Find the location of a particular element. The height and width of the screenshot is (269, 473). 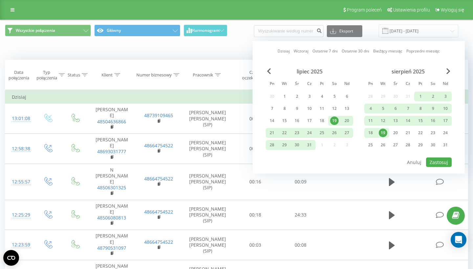

div: 25 is located at coordinates (322, 133).